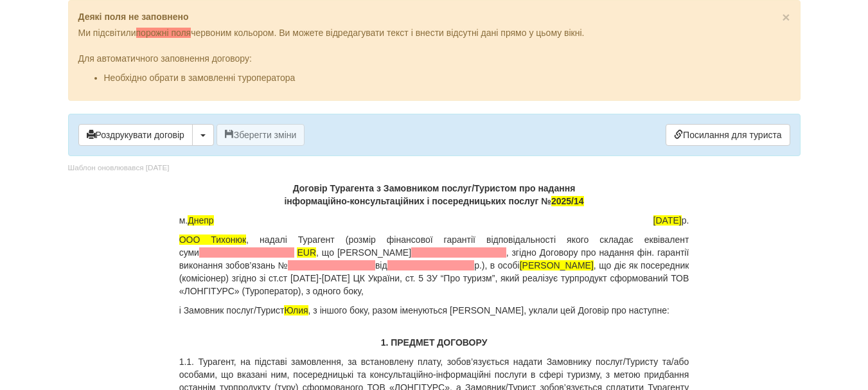 The width and height of the screenshot is (868, 390). I want to click on p: Ми підсвітили червоним кольором. Ви можете відредагувати текст і внести відсутні дані прямо у цьо..., so click(434, 32).